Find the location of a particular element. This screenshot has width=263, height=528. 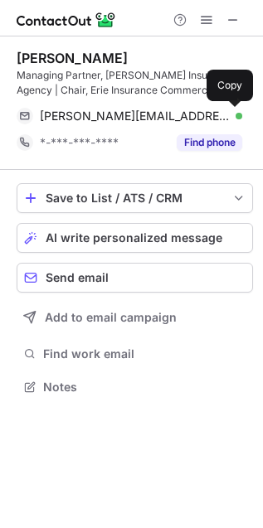

button: Send email is located at coordinates (134, 278).